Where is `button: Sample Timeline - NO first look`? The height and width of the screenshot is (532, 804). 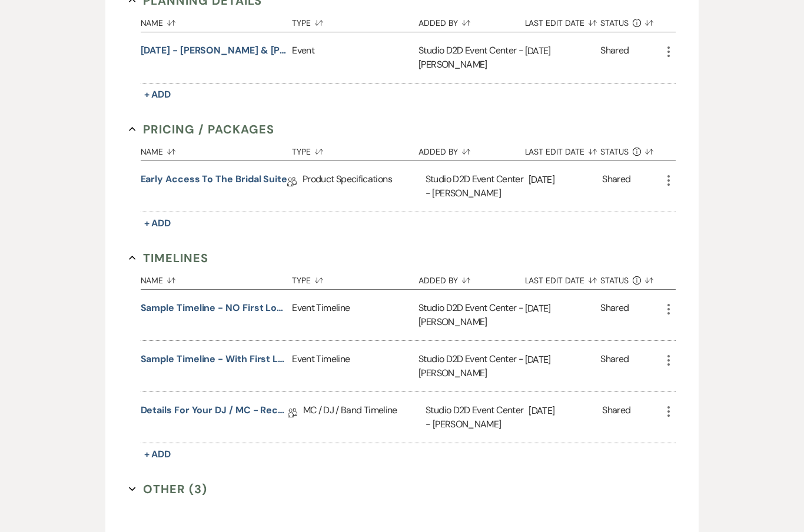
button: Sample Timeline - NO first look is located at coordinates (214, 309).